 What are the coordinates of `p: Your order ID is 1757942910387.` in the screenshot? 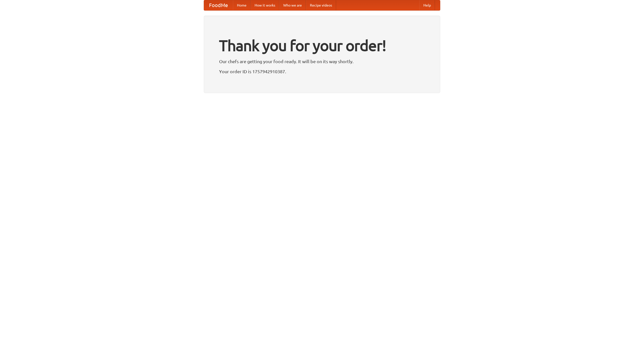 It's located at (322, 72).